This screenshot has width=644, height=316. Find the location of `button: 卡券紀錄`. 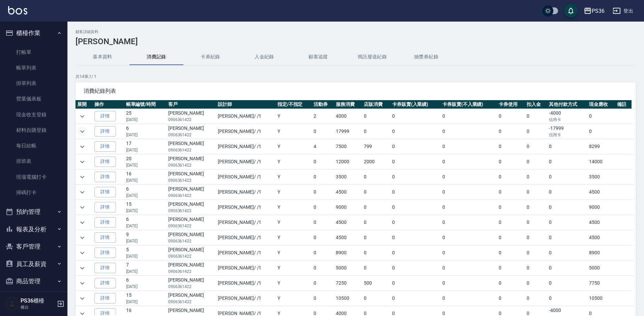

button: 卡券紀錄 is located at coordinates (211, 57).